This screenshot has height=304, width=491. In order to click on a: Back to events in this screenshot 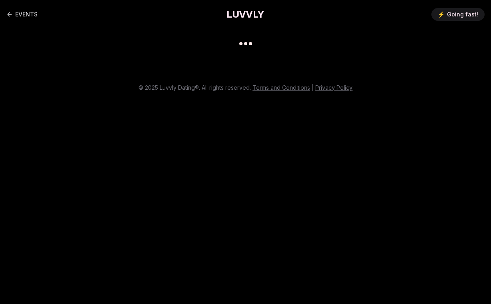, I will do `click(22, 14)`.